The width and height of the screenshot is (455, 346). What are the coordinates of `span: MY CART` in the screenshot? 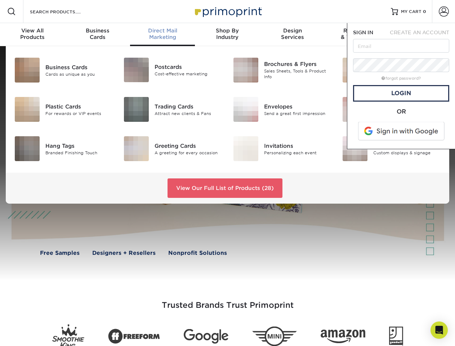 It's located at (411, 12).